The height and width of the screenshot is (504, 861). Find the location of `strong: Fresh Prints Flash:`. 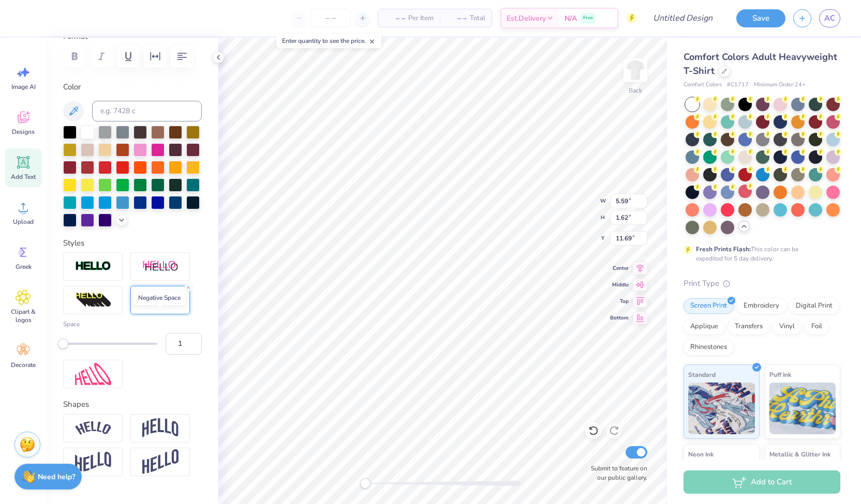

strong: Fresh Prints Flash: is located at coordinates (724, 250).